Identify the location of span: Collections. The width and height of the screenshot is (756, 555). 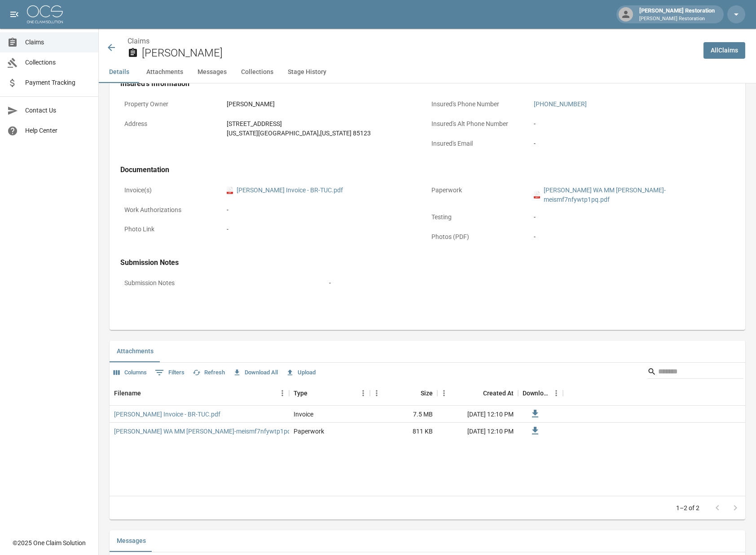
(58, 62).